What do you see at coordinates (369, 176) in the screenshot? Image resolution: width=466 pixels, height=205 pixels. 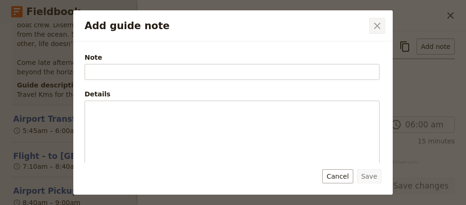 I see `button: Save` at bounding box center [369, 176].